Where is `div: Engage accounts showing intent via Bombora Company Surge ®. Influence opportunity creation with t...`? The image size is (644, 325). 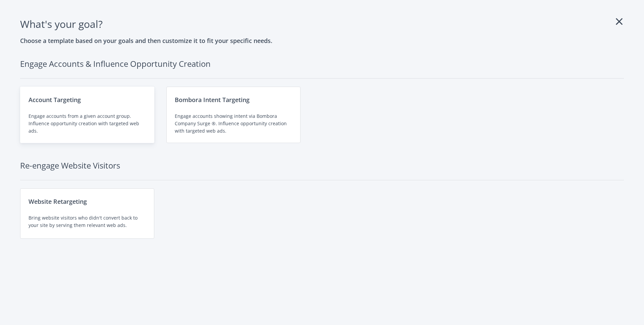
div: Engage accounts showing intent via Bombora Company Surge ®. Influence opportunity creation with t... is located at coordinates (233, 124).